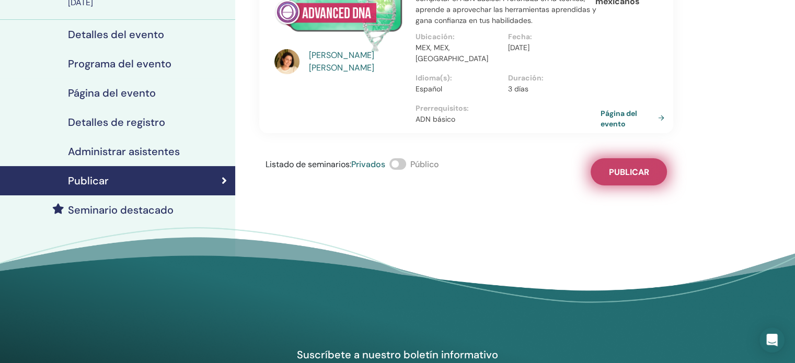 This screenshot has height=363, width=795. Describe the element at coordinates (433, 78) in the screenshot. I see `font: Idioma(s)` at that location.